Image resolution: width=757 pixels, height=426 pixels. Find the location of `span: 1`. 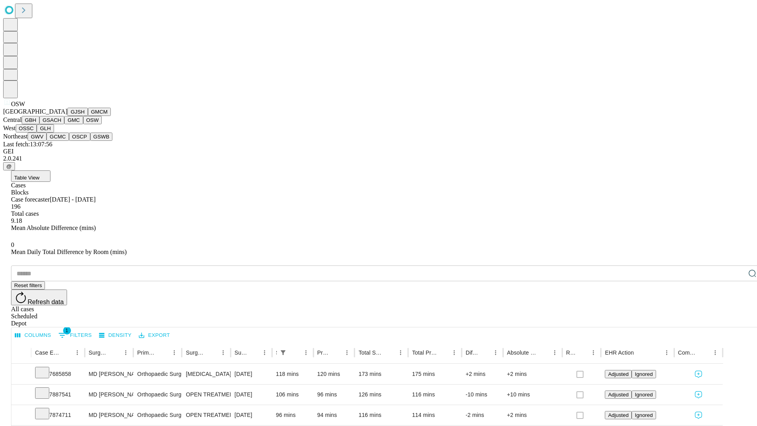

span: 1 is located at coordinates (67, 331).